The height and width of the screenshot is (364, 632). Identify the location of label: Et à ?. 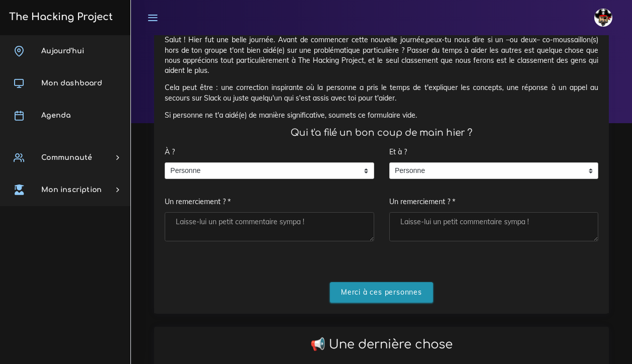
(398, 152).